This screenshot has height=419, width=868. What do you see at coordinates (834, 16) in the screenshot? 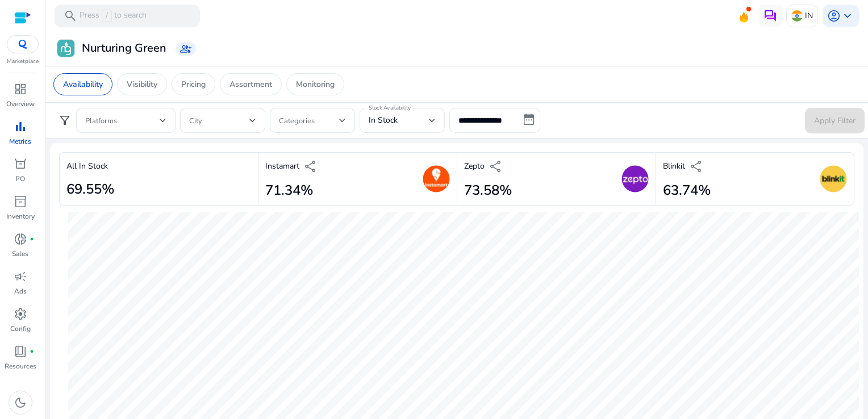
I see `span: account_circle` at bounding box center [834, 16].